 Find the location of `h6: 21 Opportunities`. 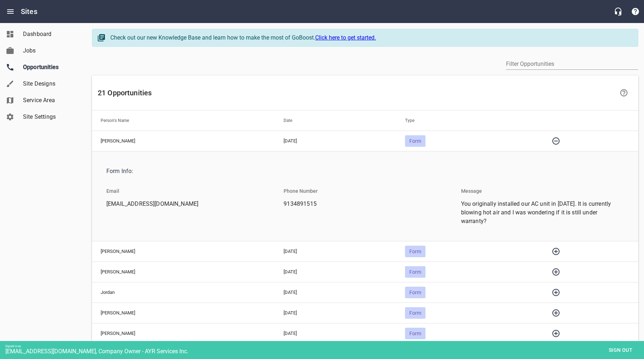

h6: 21 Opportunities is located at coordinates (356, 93).